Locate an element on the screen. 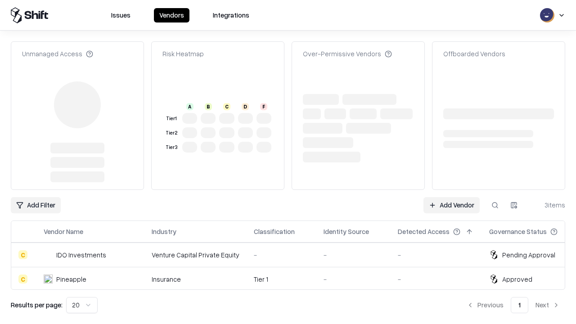 This screenshot has width=576, height=324. div: Insurance is located at coordinates (195, 279).